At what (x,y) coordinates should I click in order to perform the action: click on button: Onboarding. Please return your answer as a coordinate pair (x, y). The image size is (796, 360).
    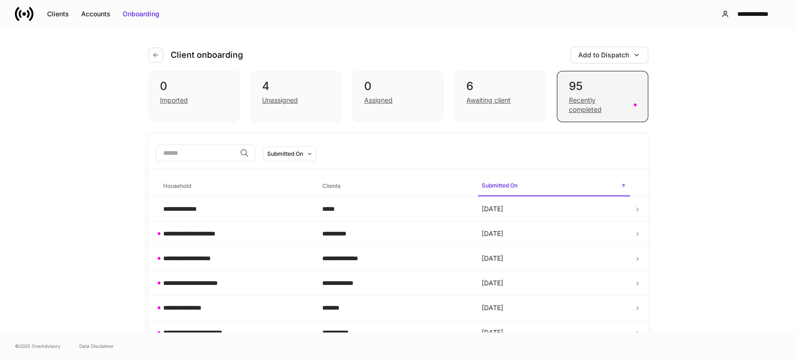
    Looking at the image, I should click on (141, 14).